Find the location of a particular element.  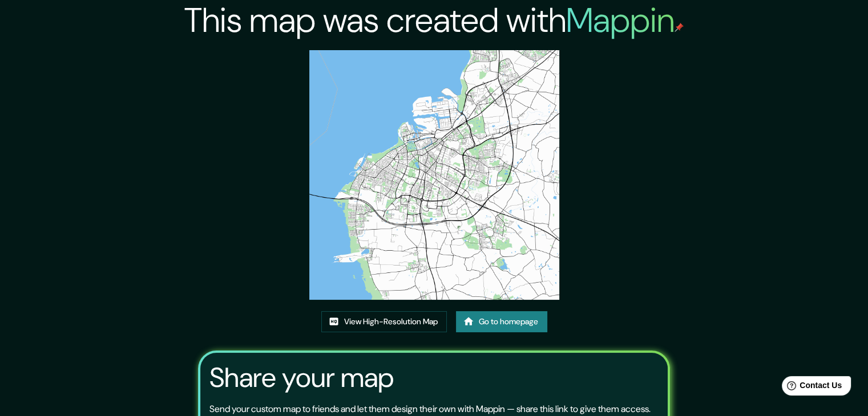

img: mappin-pin is located at coordinates (679, 27).